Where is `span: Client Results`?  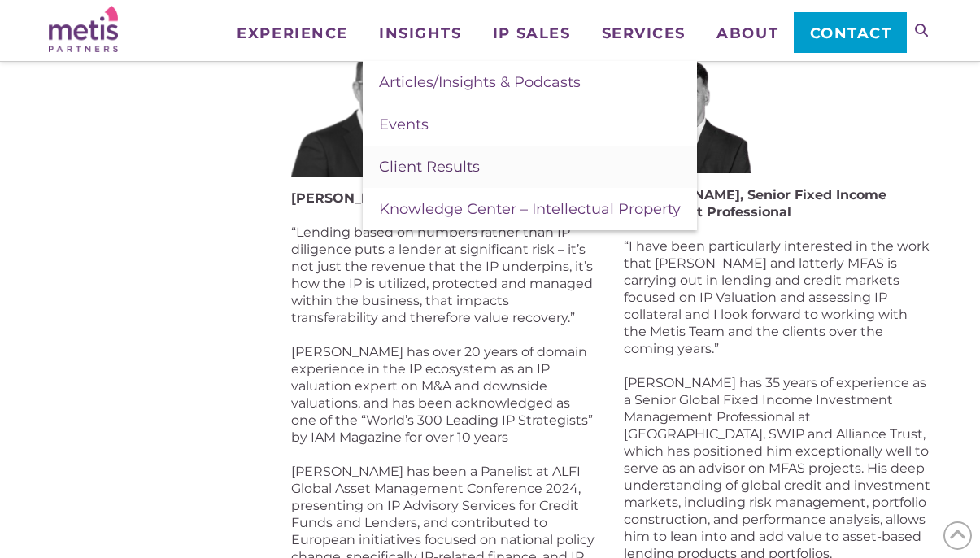 span: Client Results is located at coordinates (430, 166).